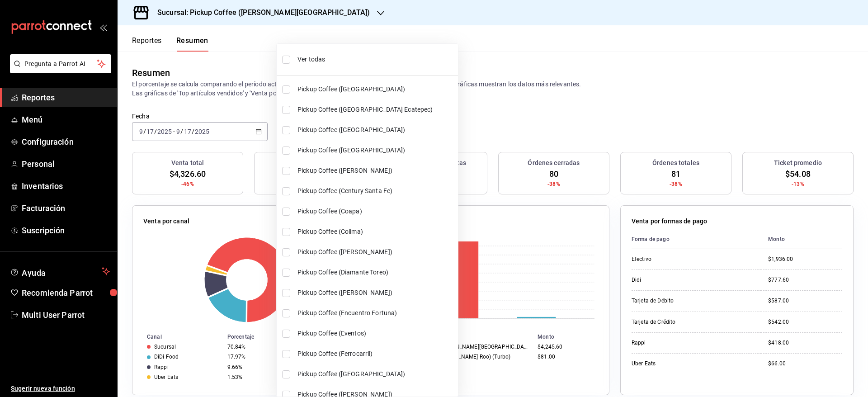 The image size is (868, 397). Describe the element at coordinates (375, 353) in the screenshot. I see `span: Pickup Coffee (Ferrocarril)` at that location.